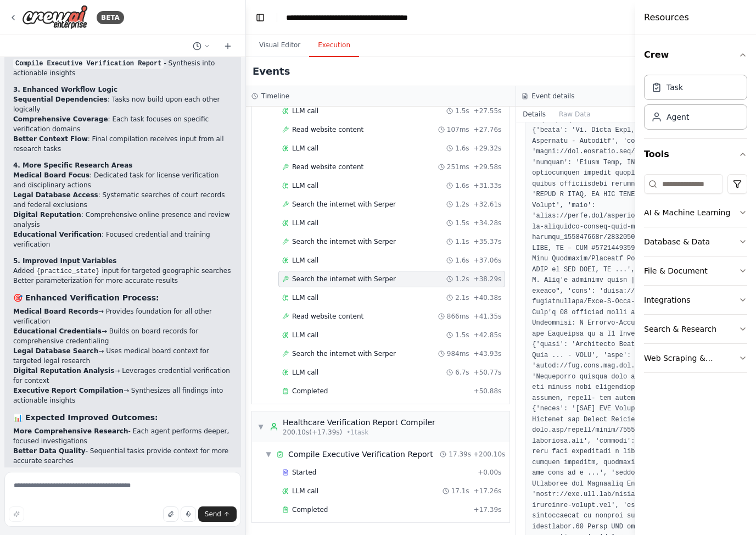  Describe the element at coordinates (534, 115) in the screenshot. I see `button: Details` at that location.